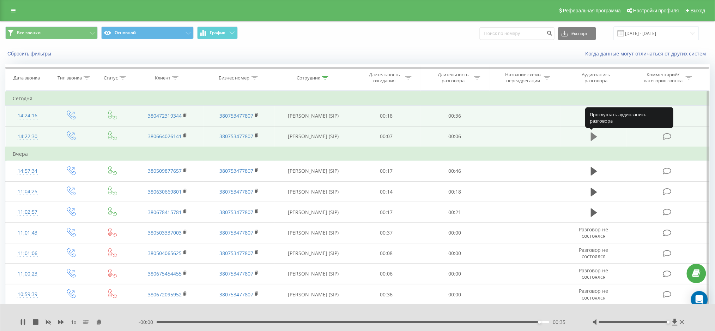 The image size is (715, 331). Describe the element at coordinates (147, 322) in the screenshot. I see `span: - 00:00` at that location.